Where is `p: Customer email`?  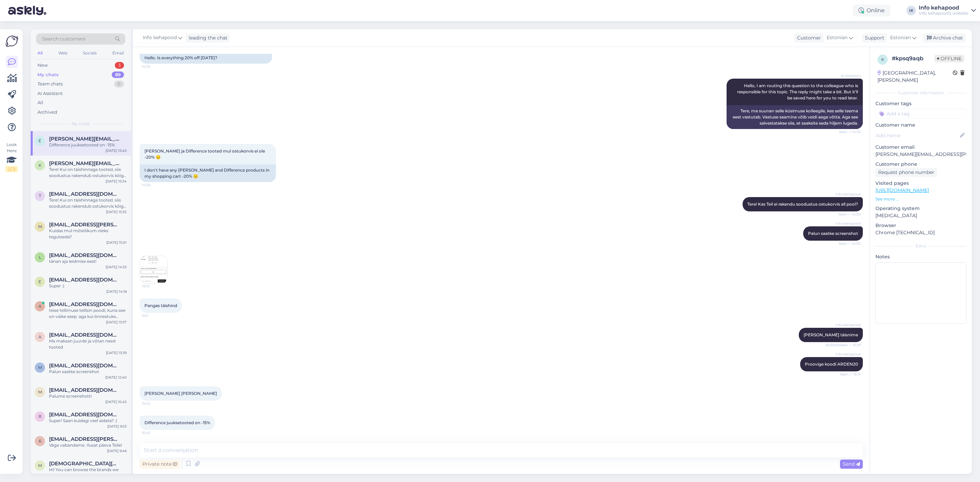
p: Customer email is located at coordinates (921, 148).